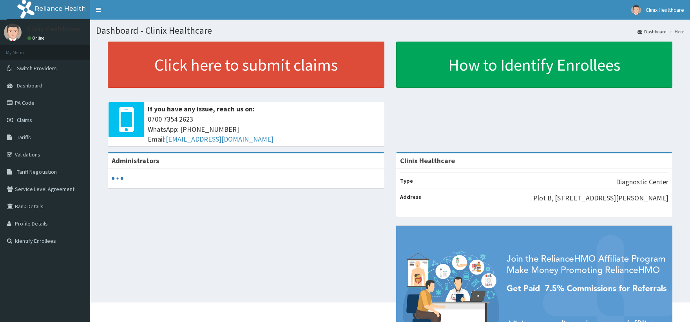  What do you see at coordinates (246, 65) in the screenshot?
I see `a: Click here to submit claims` at bounding box center [246, 65].